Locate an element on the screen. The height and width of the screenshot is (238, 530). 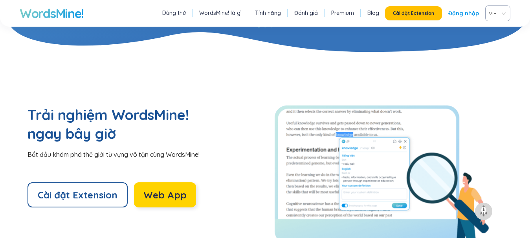
span: Web App is located at coordinates (165, 195).